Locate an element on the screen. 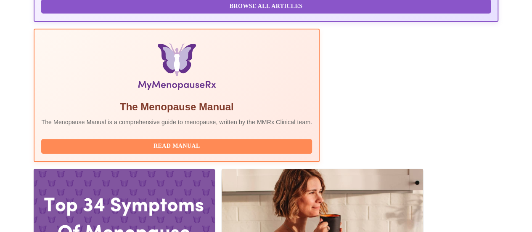 The width and height of the screenshot is (532, 232). span: Browse All Articles is located at coordinates (266, 6).